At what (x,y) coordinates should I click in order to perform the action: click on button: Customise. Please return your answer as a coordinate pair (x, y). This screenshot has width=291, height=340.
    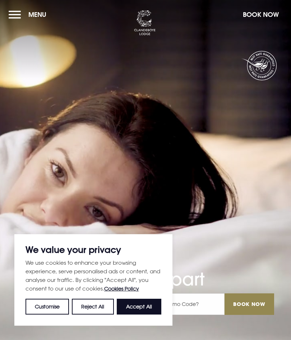
    Looking at the image, I should click on (47, 307).